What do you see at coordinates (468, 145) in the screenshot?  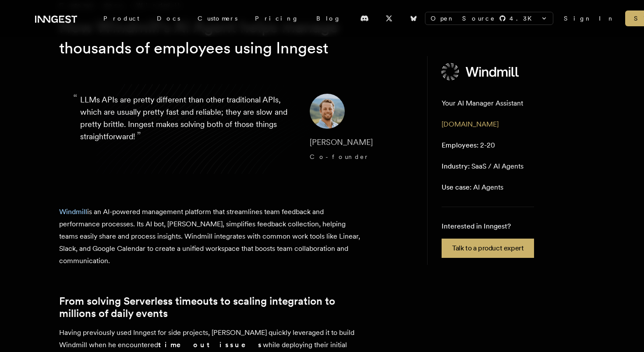 I see `p: 2-20` at bounding box center [468, 145].